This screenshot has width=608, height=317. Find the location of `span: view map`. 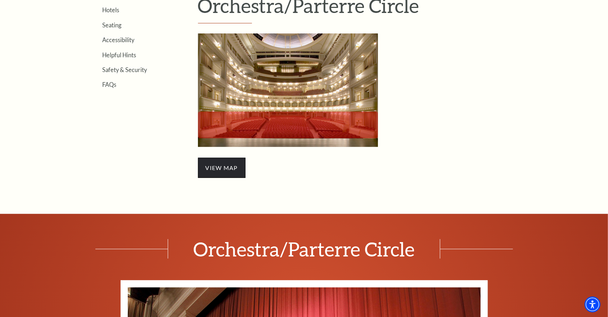

span: view map is located at coordinates (222, 168).